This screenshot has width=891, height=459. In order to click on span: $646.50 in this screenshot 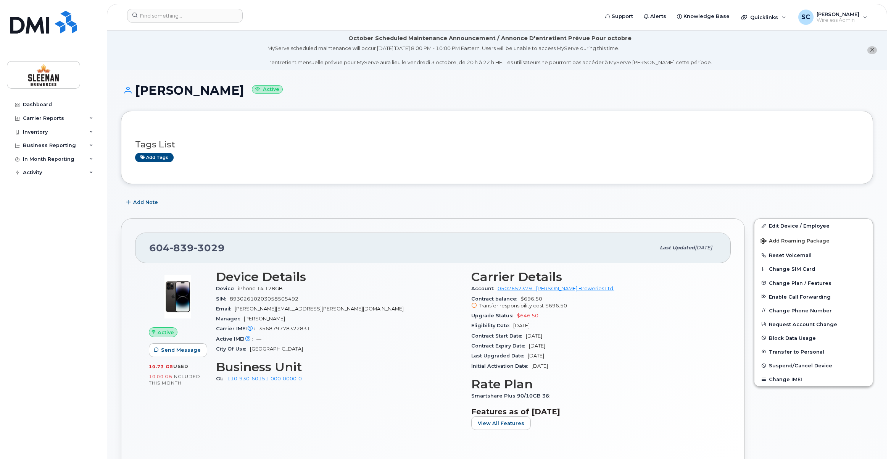, I will do `click(528, 315)`.